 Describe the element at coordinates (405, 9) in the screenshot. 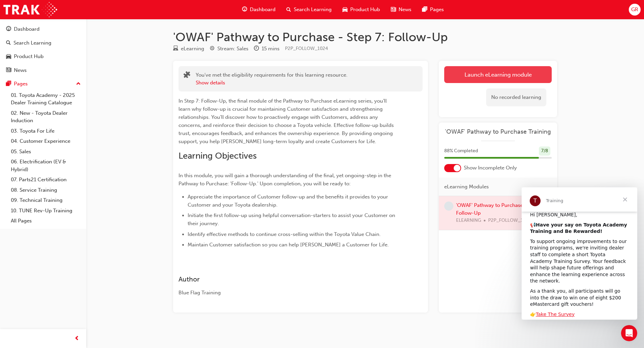

I see `span: News` at that location.